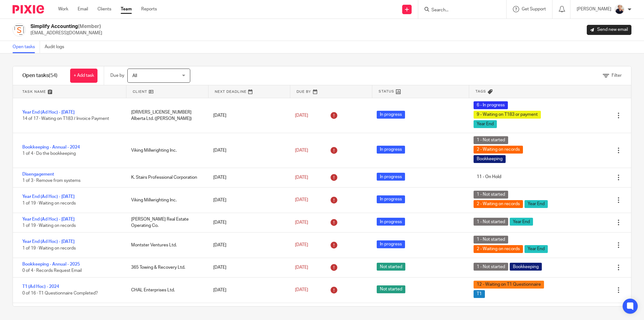 Image resolution: width=644 pixels, height=320 pixels. Describe the element at coordinates (507, 114) in the screenshot. I see `span: 9 - Waiting on T183 or payment` at that location.